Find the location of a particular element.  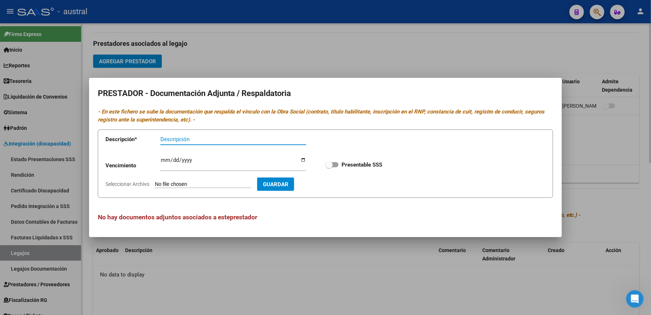

span: Seleccionar Archivo is located at coordinates (127, 184).